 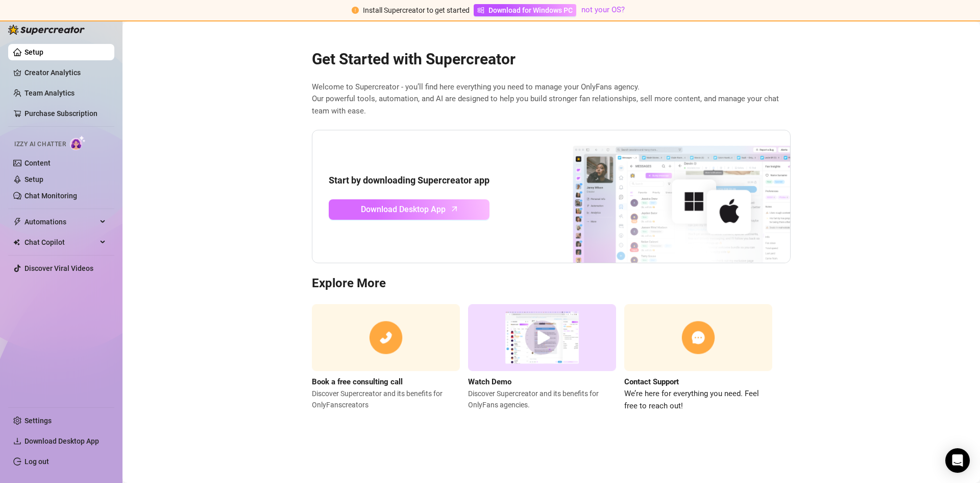 What do you see at coordinates (386, 337) in the screenshot?
I see `img: consulting call` at bounding box center [386, 337].